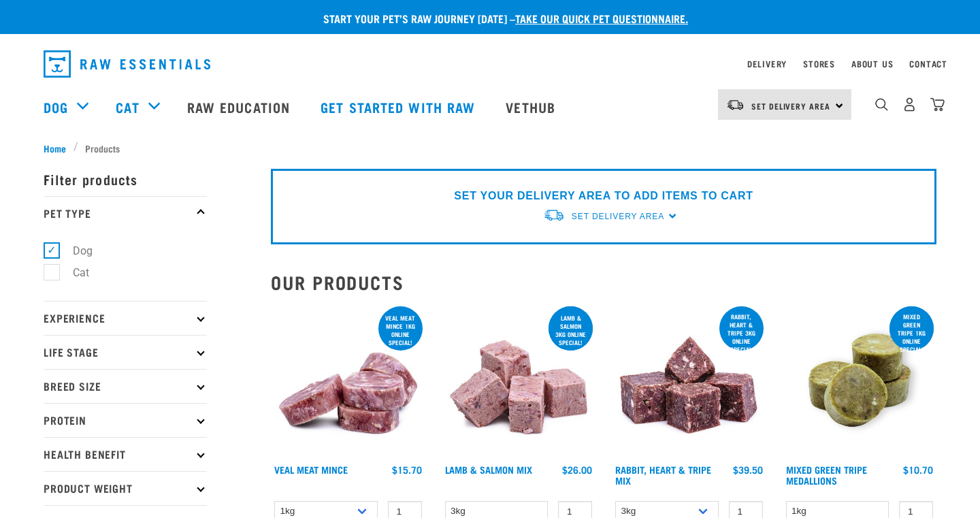  Describe the element at coordinates (73, 273) in the screenshot. I see `label: Cat` at that location.